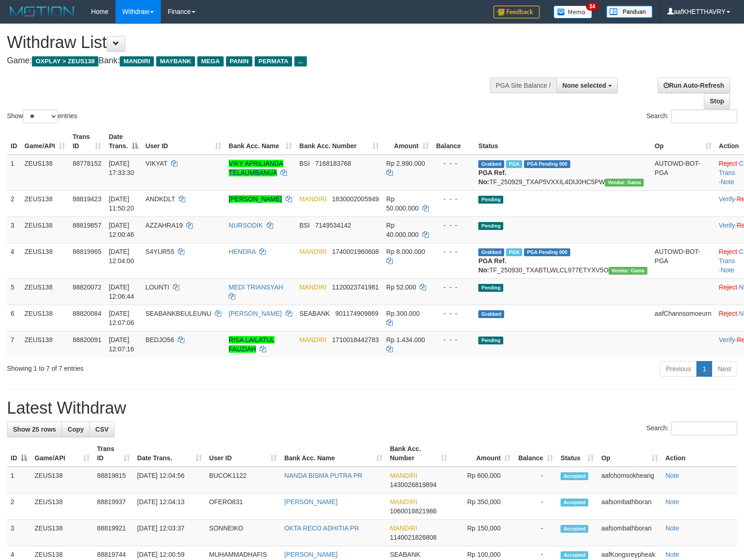 The width and height of the screenshot is (744, 560). I want to click on th: Status: activate to sort column ascending, so click(577, 453).